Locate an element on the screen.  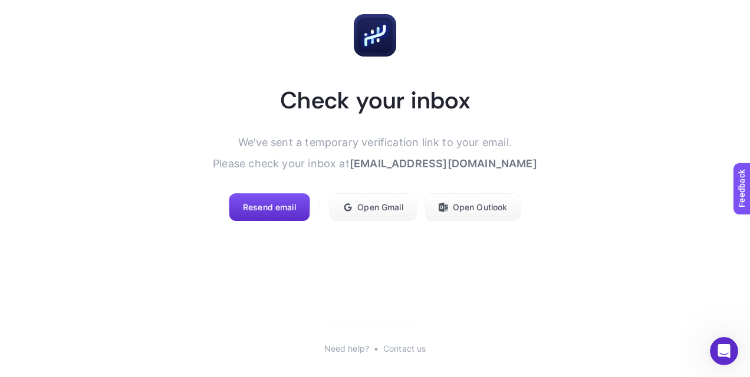
span: Contact us is located at coordinates (404, 349).